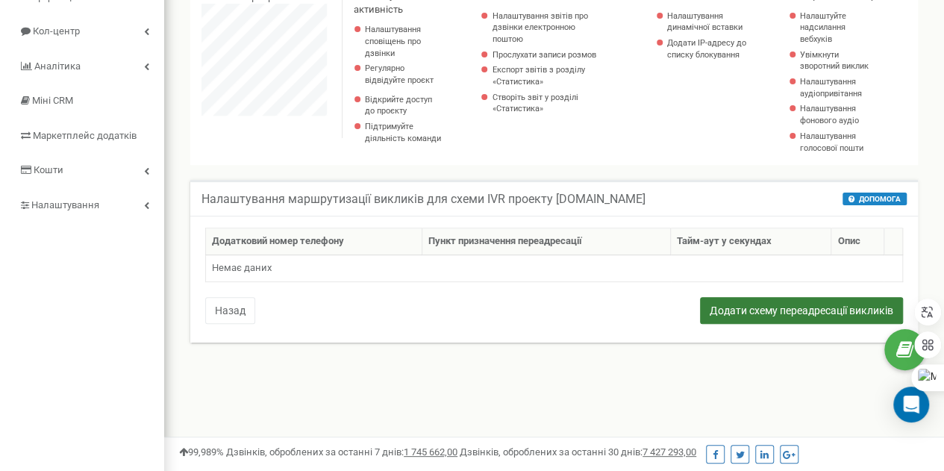 The image size is (944, 471). I want to click on font: Налаштування фонового аудіо, so click(829, 114).